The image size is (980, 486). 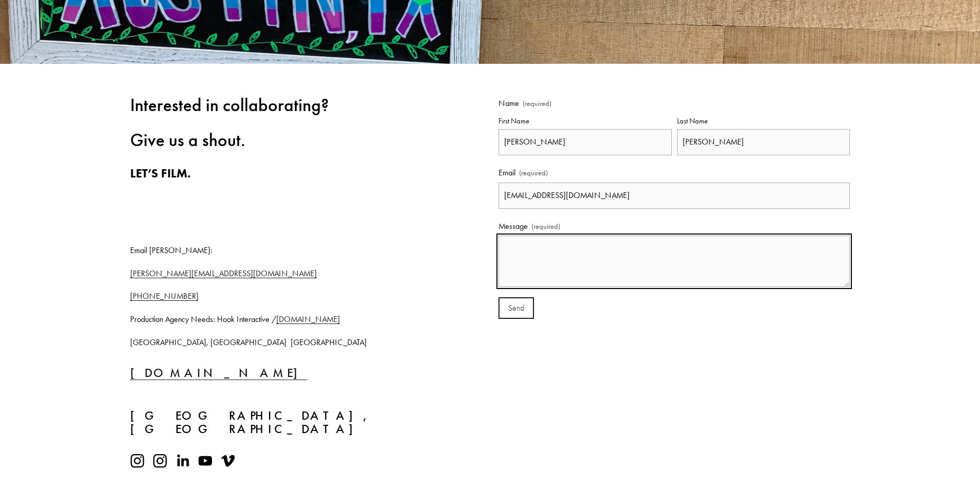 I want to click on span: Name, so click(x=509, y=103).